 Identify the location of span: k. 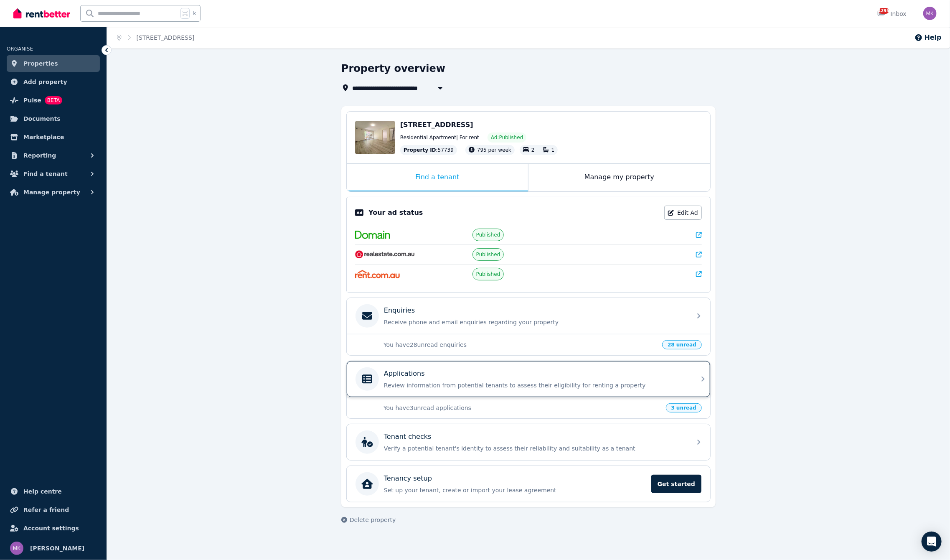
(194, 14).